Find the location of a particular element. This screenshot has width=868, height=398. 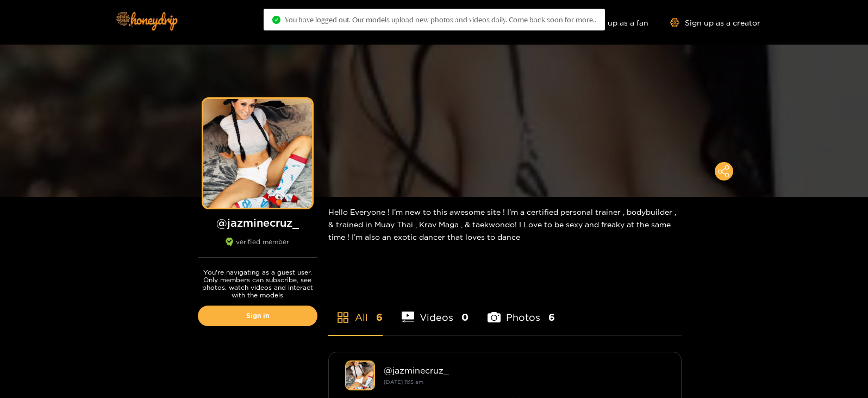

p: You're navigating as a guest user. Only members can subscribe, see photos, watch videos and inter... is located at coordinates (258, 284).